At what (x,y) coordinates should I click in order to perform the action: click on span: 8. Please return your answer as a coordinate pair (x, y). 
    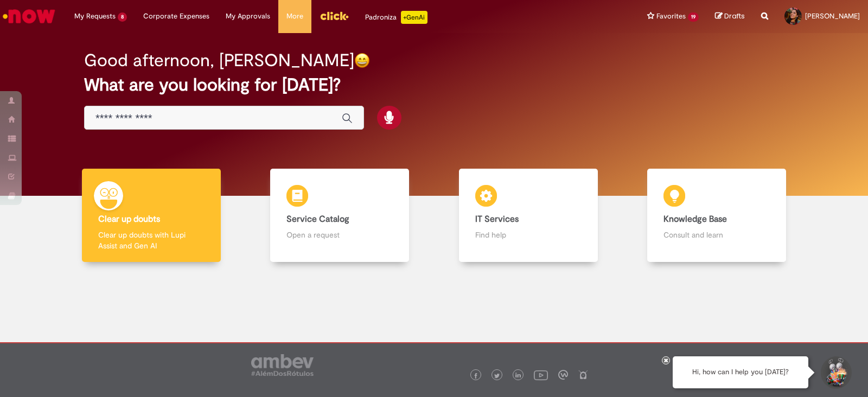
    Looking at the image, I should click on (122, 17).